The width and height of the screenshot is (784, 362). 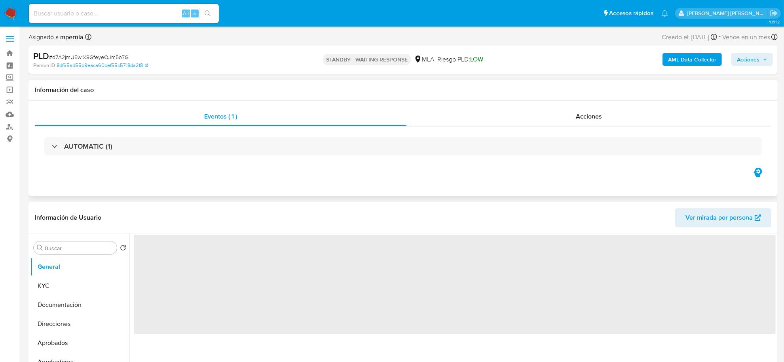 What do you see at coordinates (124, 13) in the screenshot?
I see `input: Buscar usuario o caso...` at bounding box center [124, 13].